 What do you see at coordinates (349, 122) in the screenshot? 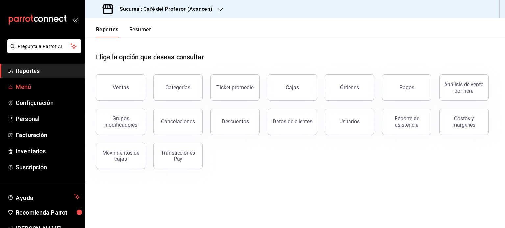
I see `button: Usuarios` at bounding box center [349, 122].